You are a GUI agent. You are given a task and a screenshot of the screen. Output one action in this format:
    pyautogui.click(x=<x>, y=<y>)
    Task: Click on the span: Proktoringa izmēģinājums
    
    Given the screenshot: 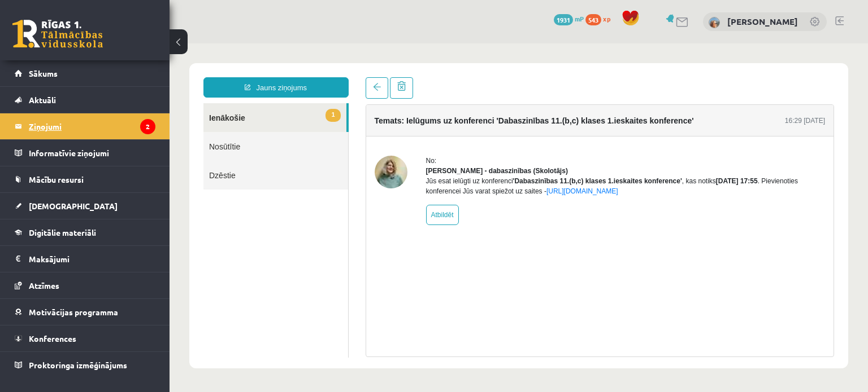 What is the action you would take?
    pyautogui.click(x=78, y=365)
    